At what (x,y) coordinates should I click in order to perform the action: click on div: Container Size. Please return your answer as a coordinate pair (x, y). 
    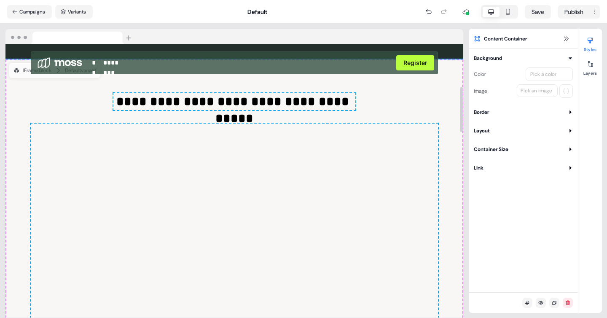
    Looking at the image, I should click on (491, 149).